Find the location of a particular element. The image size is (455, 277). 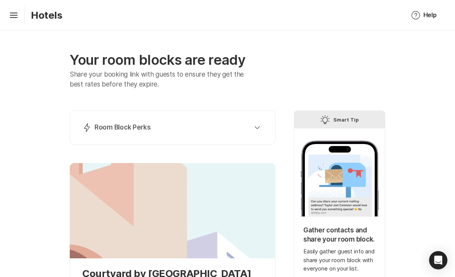

p: Share your booking link with guests to ensure they get the best rates before they expire. is located at coordinates (162, 79).